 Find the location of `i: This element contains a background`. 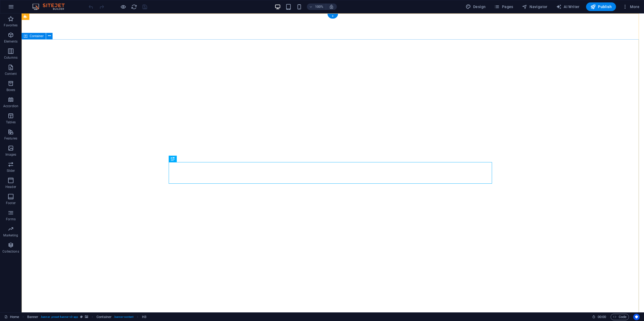

i: This element contains a background is located at coordinates (86, 317).